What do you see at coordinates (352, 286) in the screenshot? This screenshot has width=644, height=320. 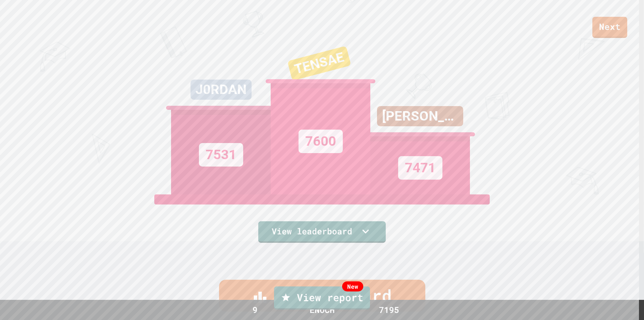 I see `div: New` at bounding box center [352, 286].